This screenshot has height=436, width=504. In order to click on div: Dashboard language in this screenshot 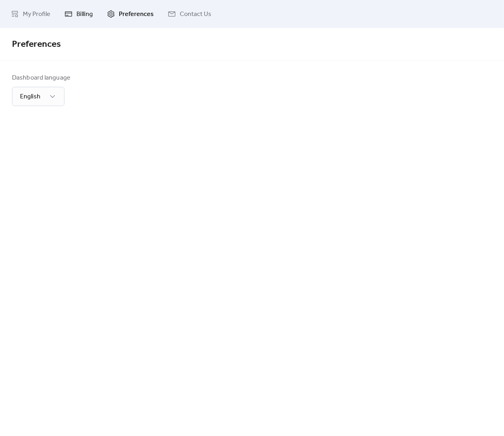, I will do `click(41, 78)`.